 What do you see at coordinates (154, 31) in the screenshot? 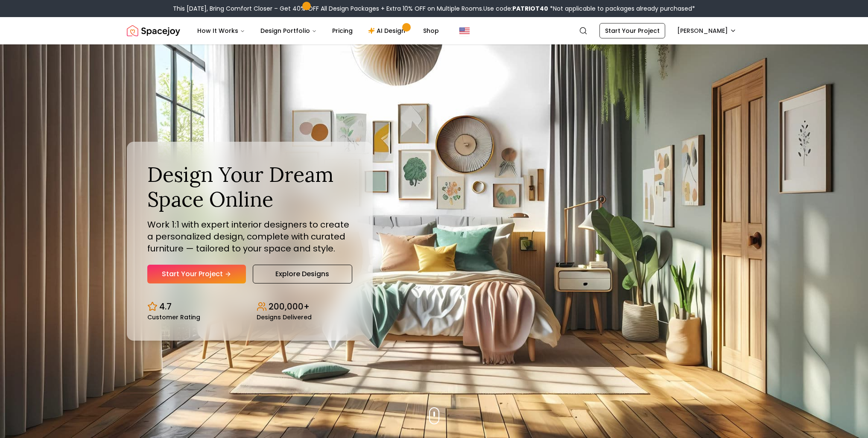
I see `img: Spacejoy Logo` at bounding box center [154, 31].